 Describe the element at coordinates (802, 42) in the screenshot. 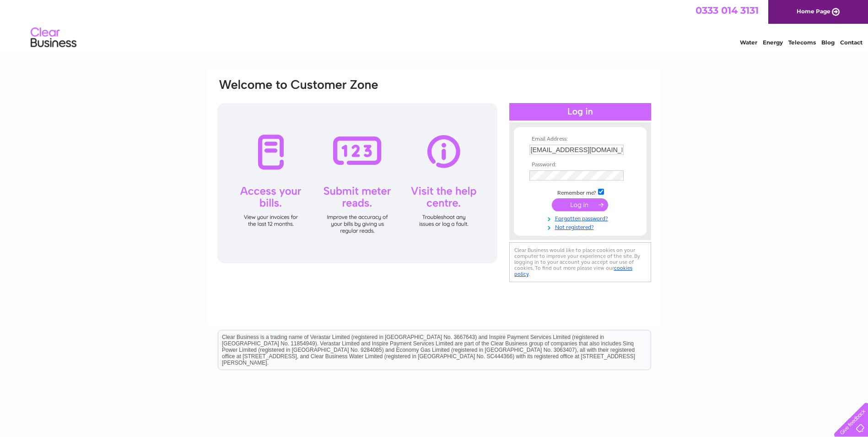

I see `a: Telecoms` at that location.